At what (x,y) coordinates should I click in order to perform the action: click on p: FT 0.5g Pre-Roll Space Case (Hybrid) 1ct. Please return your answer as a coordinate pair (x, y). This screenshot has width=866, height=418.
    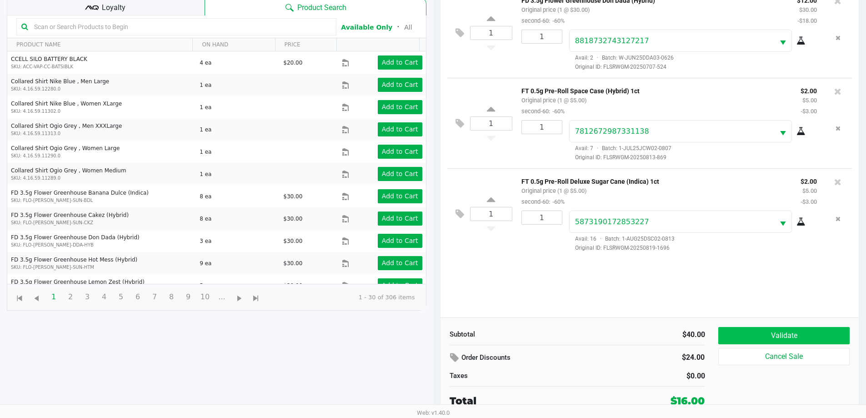
    Looking at the image, I should click on (654, 90).